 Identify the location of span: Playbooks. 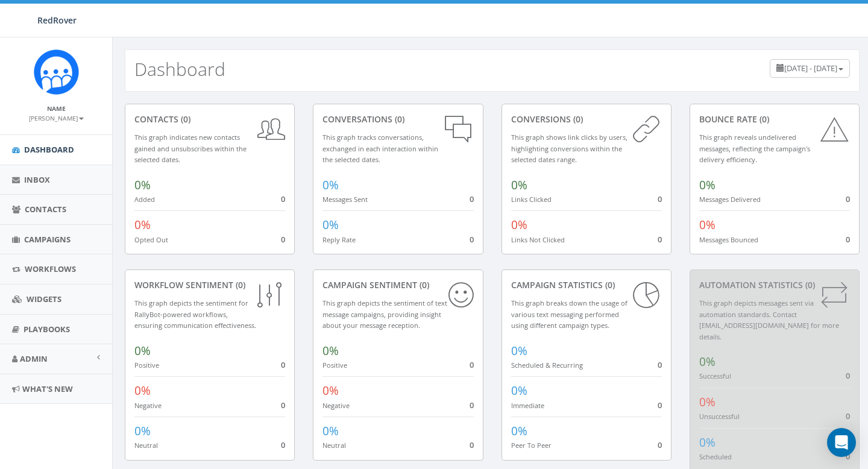
(46, 329).